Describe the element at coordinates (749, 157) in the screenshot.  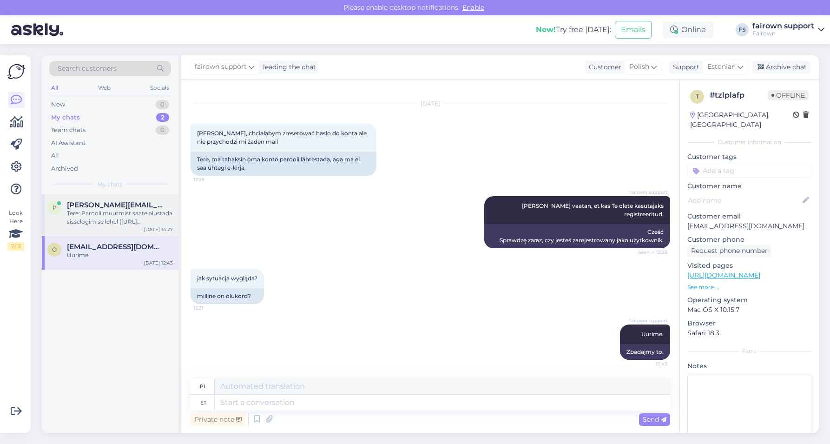
I see `p: Customer tags` at that location.